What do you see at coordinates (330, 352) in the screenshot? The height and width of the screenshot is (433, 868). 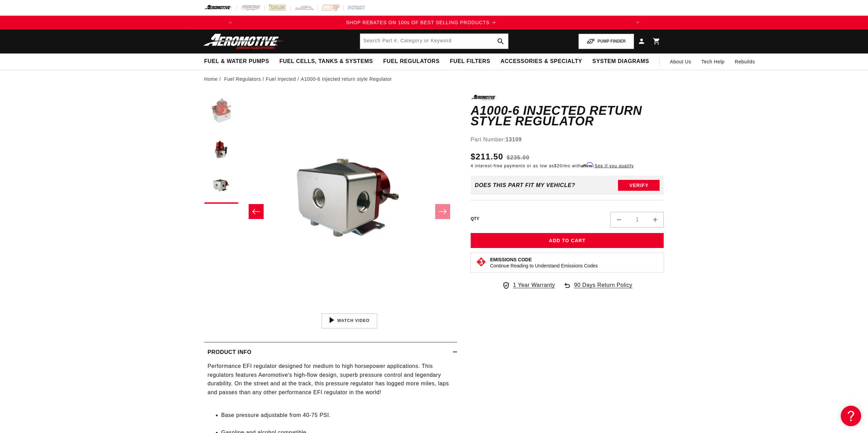 I see `summary: Product Info` at bounding box center [330, 352].